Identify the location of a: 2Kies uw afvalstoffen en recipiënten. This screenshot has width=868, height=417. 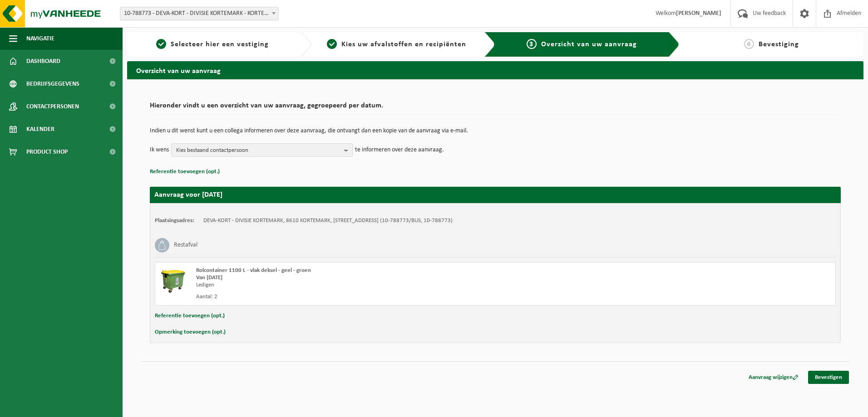
(397, 44).